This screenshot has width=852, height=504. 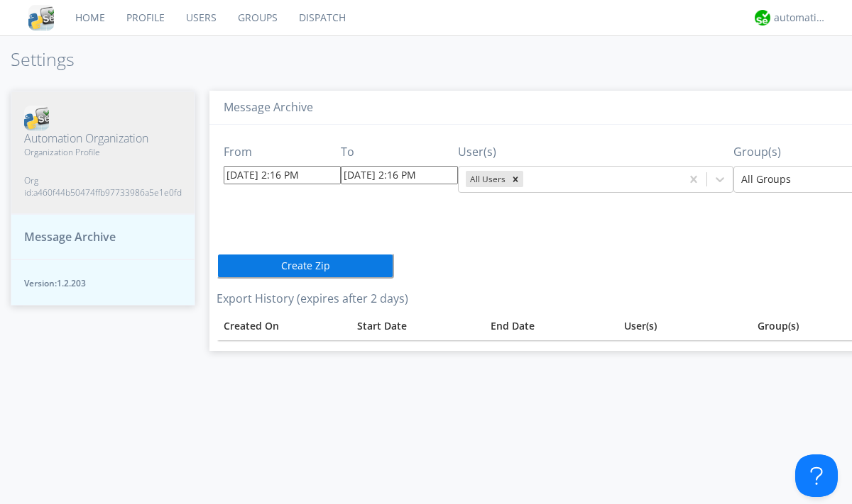 What do you see at coordinates (486, 178) in the screenshot?
I see `div: All Users` at bounding box center [486, 178].